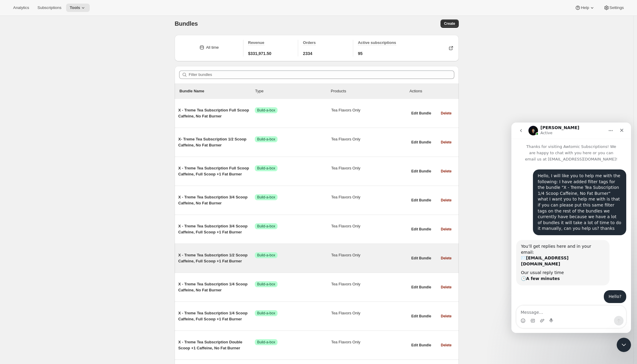 The height and width of the screenshot is (364, 637). What do you see at coordinates (212, 48) in the screenshot?
I see `div: All time` at bounding box center [212, 48].